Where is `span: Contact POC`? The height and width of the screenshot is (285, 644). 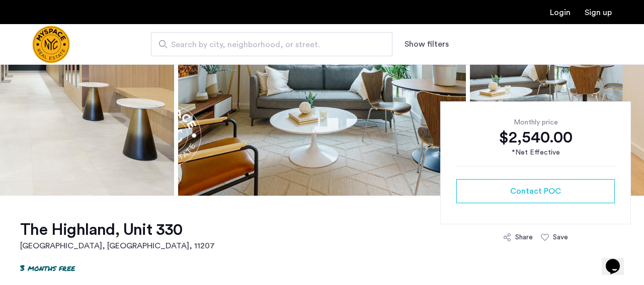 span: Contact POC is located at coordinates (535, 191).